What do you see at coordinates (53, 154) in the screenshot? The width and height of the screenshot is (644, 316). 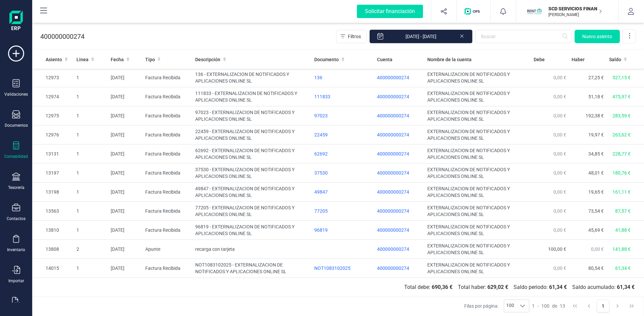 I see `td: 13131` at bounding box center [53, 154].